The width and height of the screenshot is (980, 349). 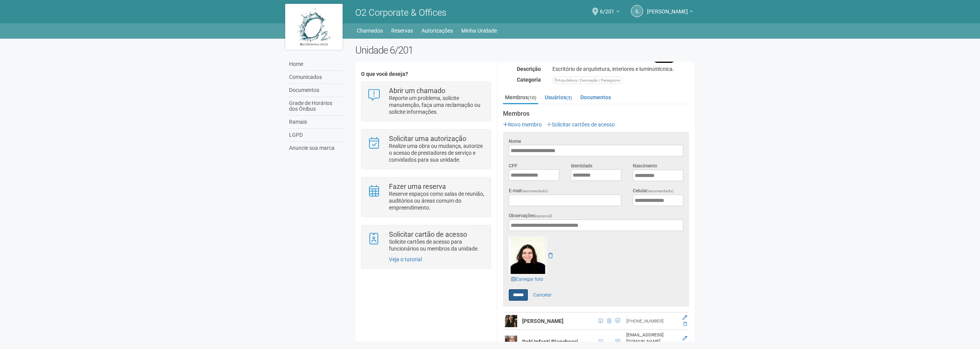 I want to click on h4: O que você deseja?, so click(x=426, y=74).